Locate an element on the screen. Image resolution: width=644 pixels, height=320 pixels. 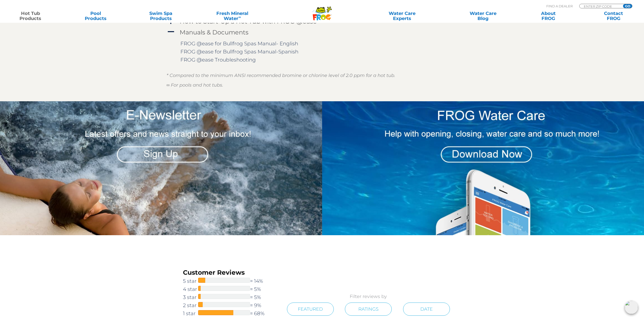
em: * Compared to the minimum ANSI recommended bromine or chlorine level of 2.0 ppm for a hot tub. is located at coordinates (281, 75).